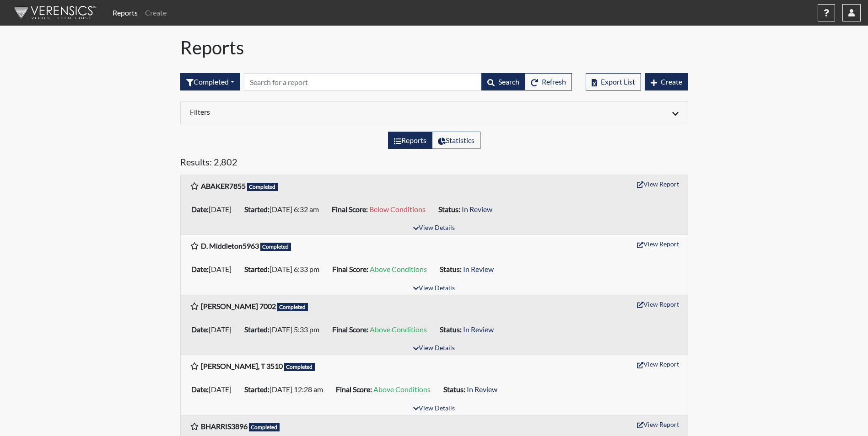 This screenshot has width=868, height=436. I want to click on span: Refresh, so click(554, 81).